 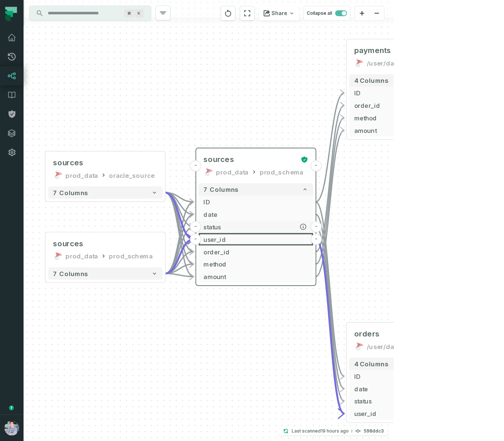 I want to click on div: Tooltip anchor, so click(x=11, y=408).